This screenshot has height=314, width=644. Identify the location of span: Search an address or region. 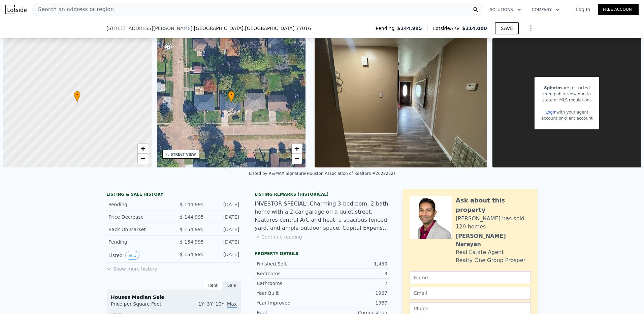
(73, 9).